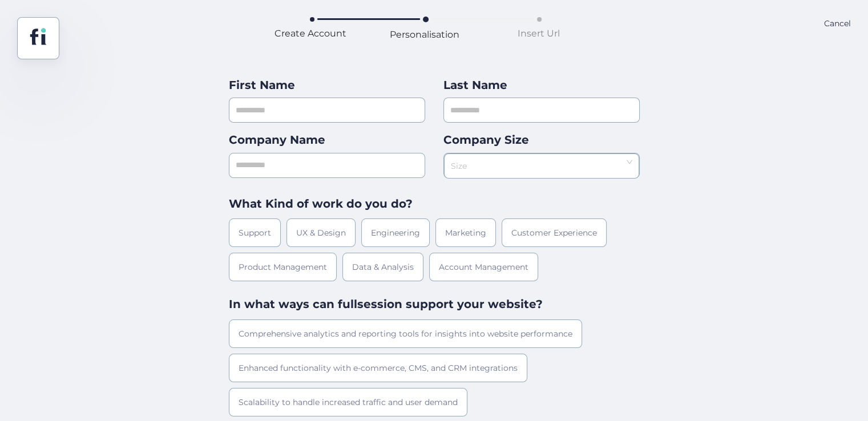 The image size is (868, 421). Describe the element at coordinates (424, 34) in the screenshot. I see `div: Personalisation` at that location.